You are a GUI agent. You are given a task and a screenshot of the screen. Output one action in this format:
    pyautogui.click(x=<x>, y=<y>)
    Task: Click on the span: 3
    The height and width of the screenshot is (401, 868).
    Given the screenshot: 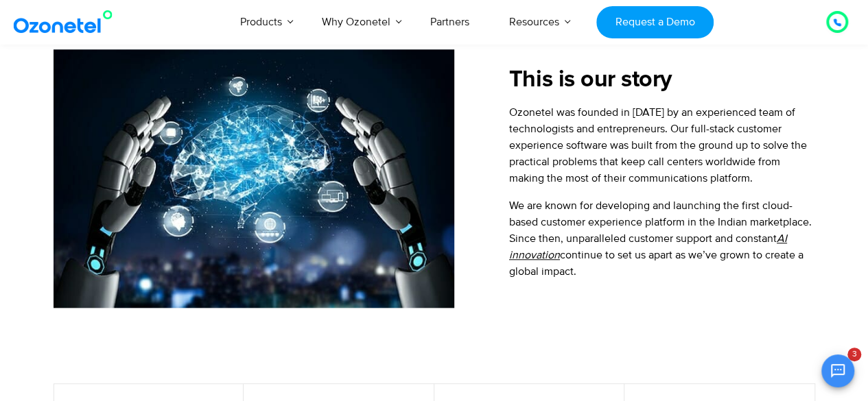 What is the action you would take?
    pyautogui.click(x=854, y=355)
    